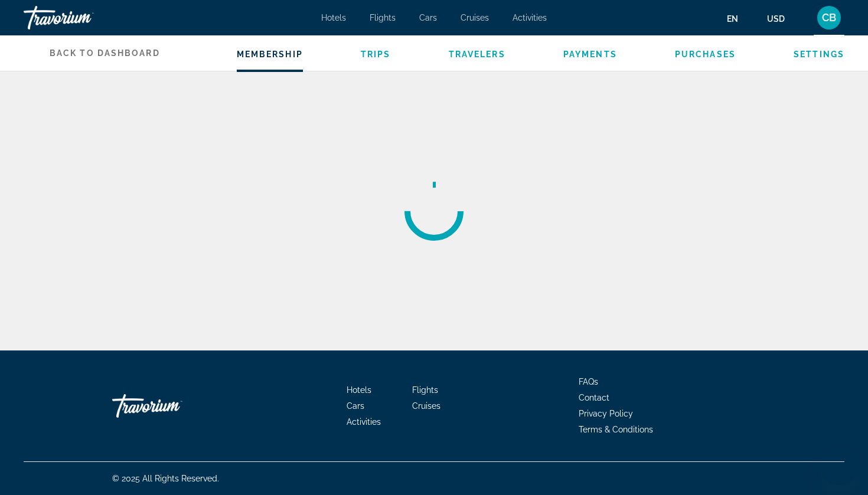 The height and width of the screenshot is (495, 868). I want to click on span: Settings, so click(819, 54).